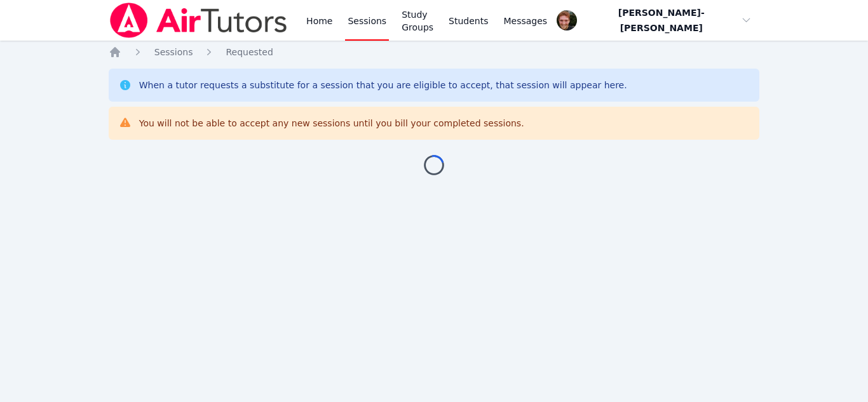 The width and height of the screenshot is (868, 402). I want to click on a: Sessions, so click(173, 52).